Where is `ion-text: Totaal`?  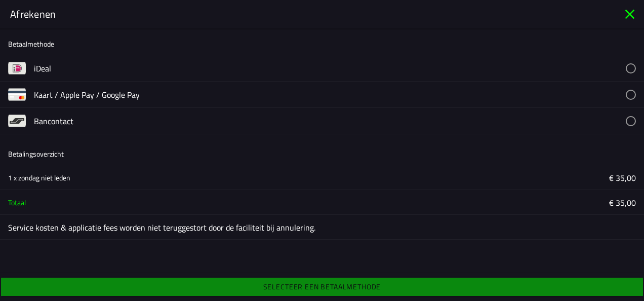
ion-text: Totaal is located at coordinates (17, 202).